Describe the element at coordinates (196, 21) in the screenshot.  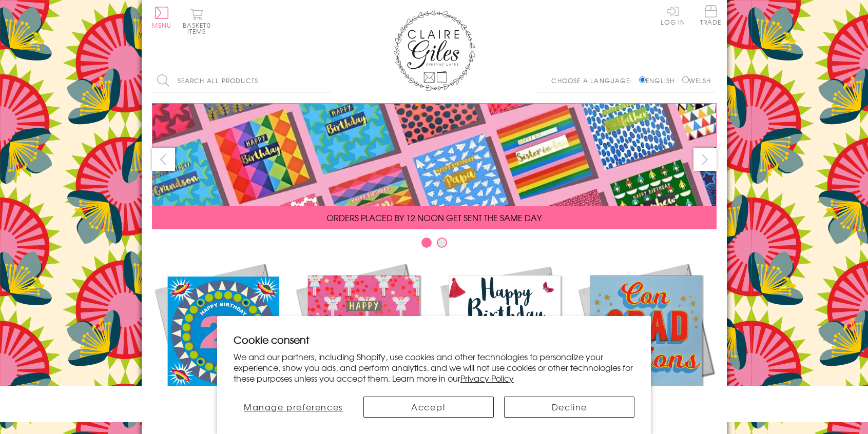
I see `button: Basket0 items` at that location.